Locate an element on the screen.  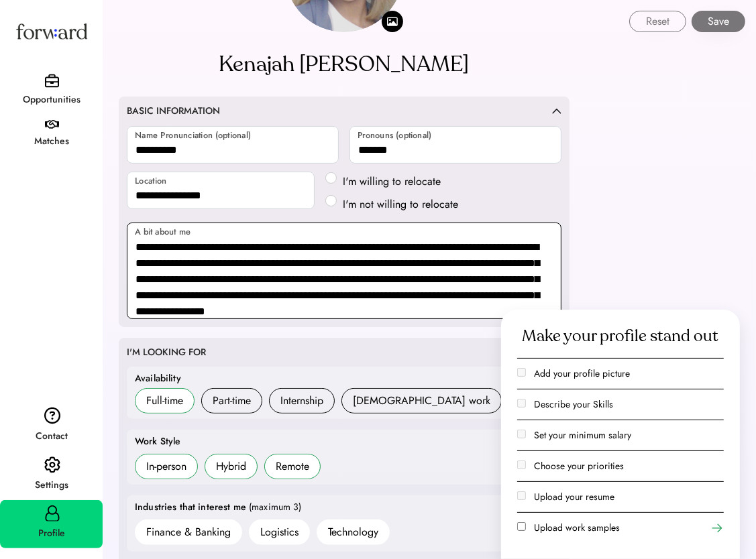
img: Forward logo is located at coordinates (52, 31).